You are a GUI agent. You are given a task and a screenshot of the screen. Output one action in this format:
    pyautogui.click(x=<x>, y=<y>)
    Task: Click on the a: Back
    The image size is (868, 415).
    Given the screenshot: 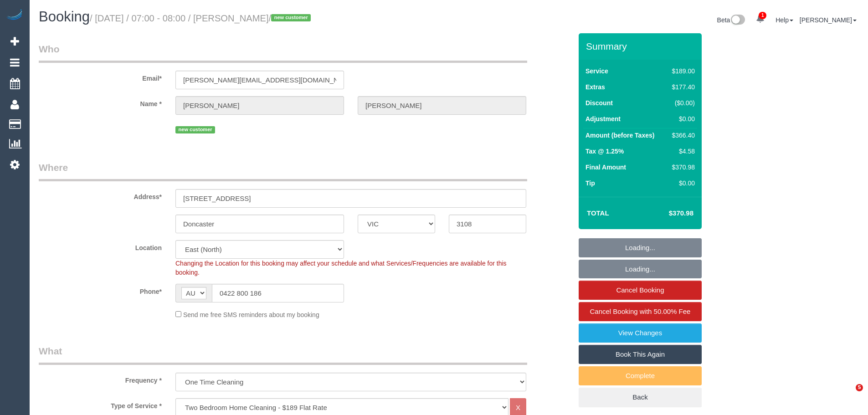 What is the action you would take?
    pyautogui.click(x=640, y=397)
    